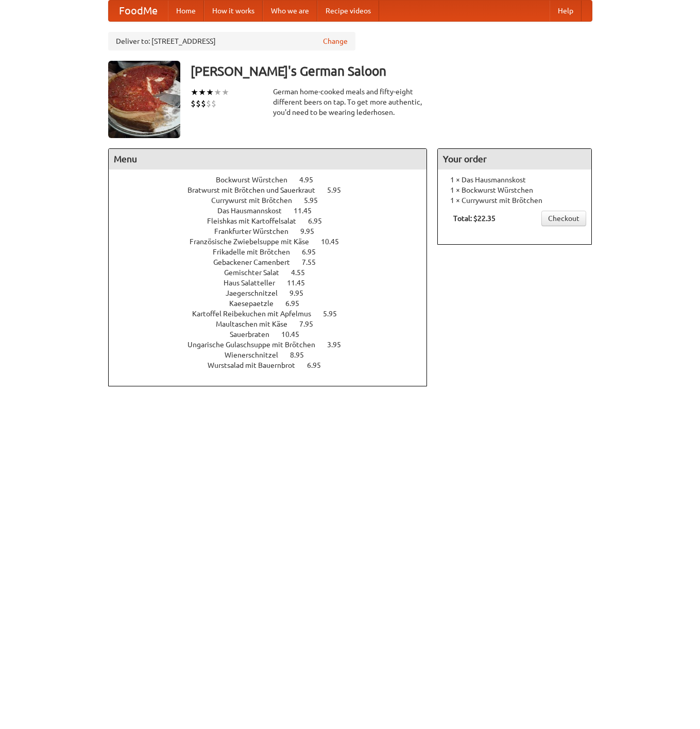 The height and width of the screenshot is (729, 700). I want to click on a: Checkout, so click(564, 219).